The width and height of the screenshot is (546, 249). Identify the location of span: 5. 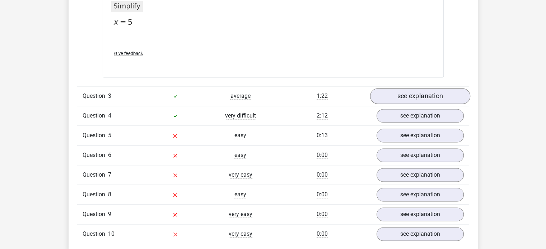
(109, 135).